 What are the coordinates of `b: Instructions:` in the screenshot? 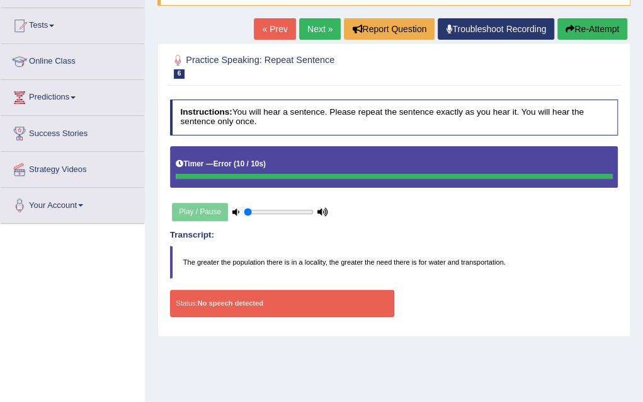 It's located at (206, 112).